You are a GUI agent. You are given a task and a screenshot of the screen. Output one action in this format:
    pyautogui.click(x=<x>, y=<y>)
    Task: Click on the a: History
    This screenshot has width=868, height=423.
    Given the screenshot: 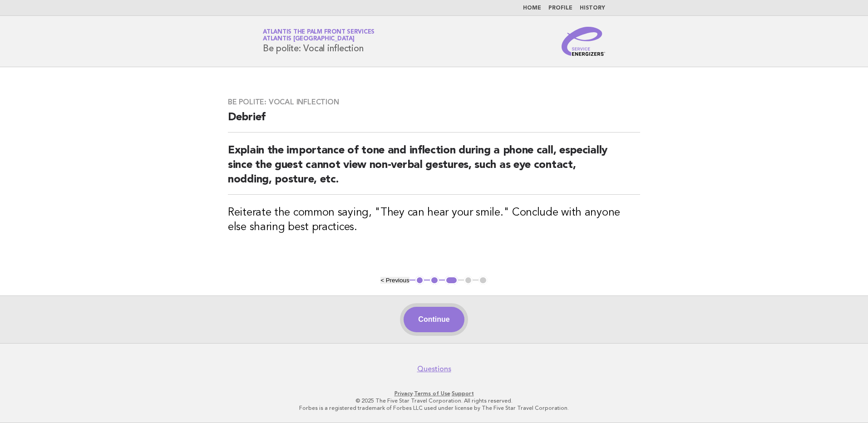 What is the action you would take?
    pyautogui.click(x=592, y=8)
    